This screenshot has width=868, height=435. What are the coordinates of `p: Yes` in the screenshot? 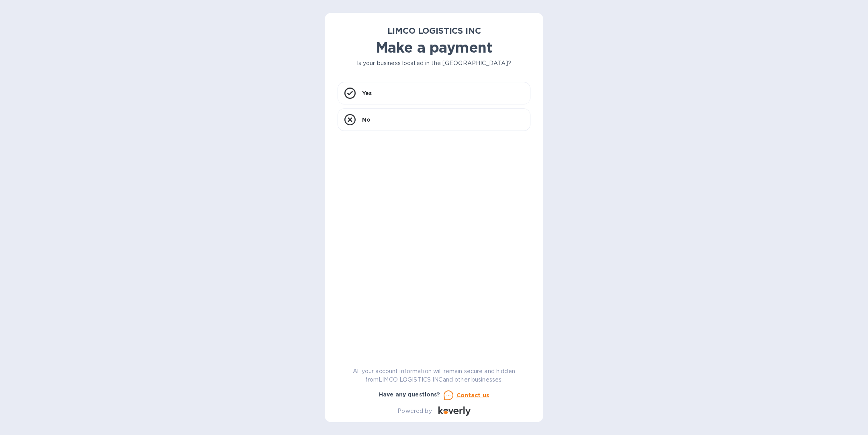 It's located at (367, 93).